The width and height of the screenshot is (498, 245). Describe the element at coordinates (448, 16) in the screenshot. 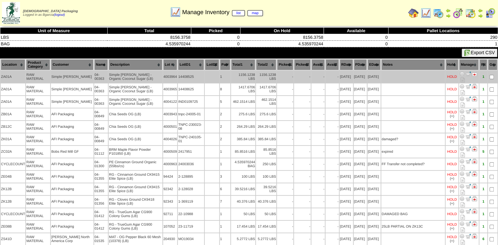

I see `img: arrowright.gif` at that location.